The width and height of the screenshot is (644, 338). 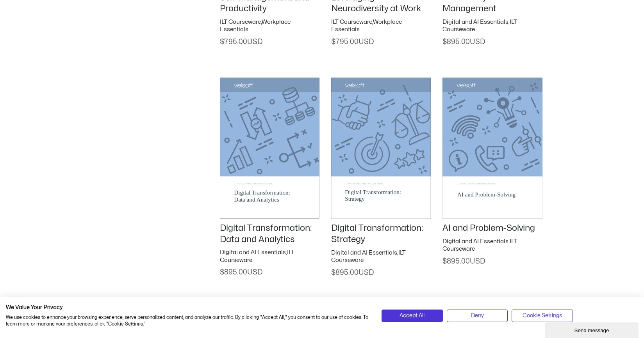 What do you see at coordinates (47, 9) in the screenshot?
I see `div: Send message` at bounding box center [47, 9].